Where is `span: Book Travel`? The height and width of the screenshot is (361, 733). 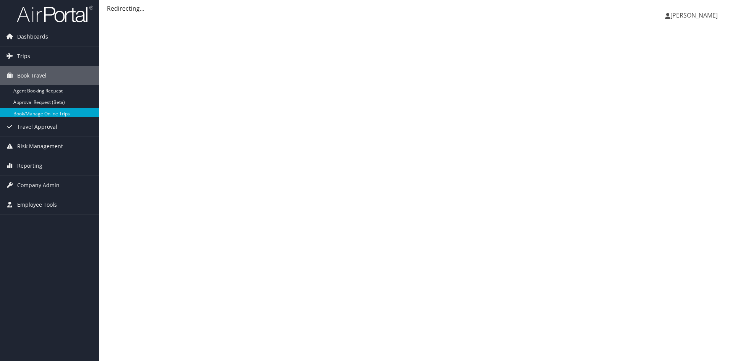 span: Book Travel is located at coordinates (32, 76).